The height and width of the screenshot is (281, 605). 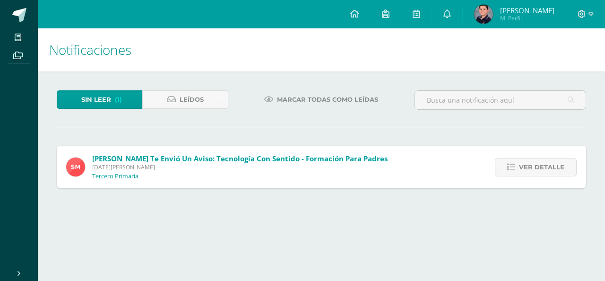 What do you see at coordinates (527, 18) in the screenshot?
I see `span: Mi Perfil` at bounding box center [527, 18].